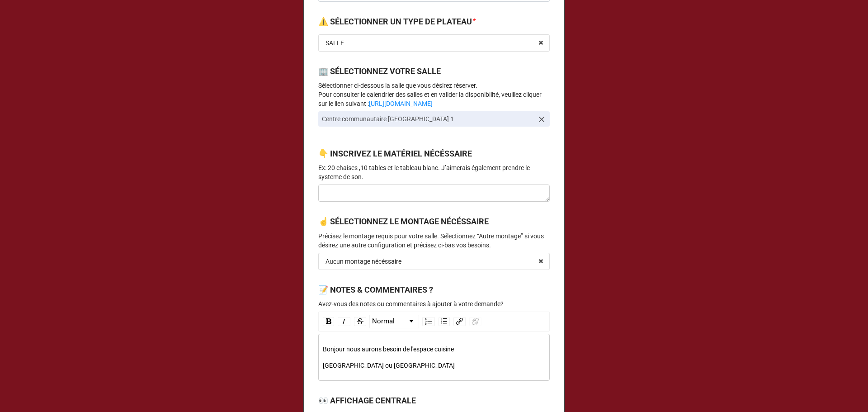 This screenshot has height=412, width=868. What do you see at coordinates (383, 322) in the screenshot?
I see `span: Normal` at bounding box center [383, 322].